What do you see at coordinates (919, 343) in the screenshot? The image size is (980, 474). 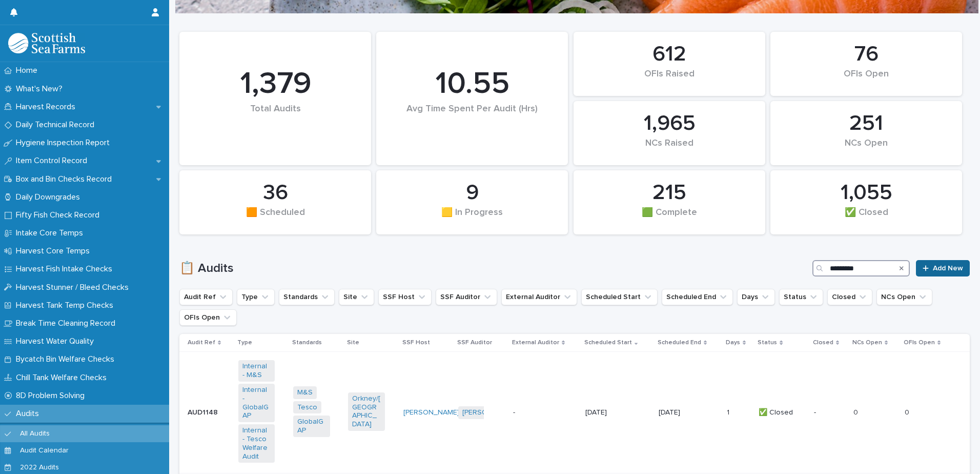 I see `p: OFIs Open` at bounding box center [919, 343].